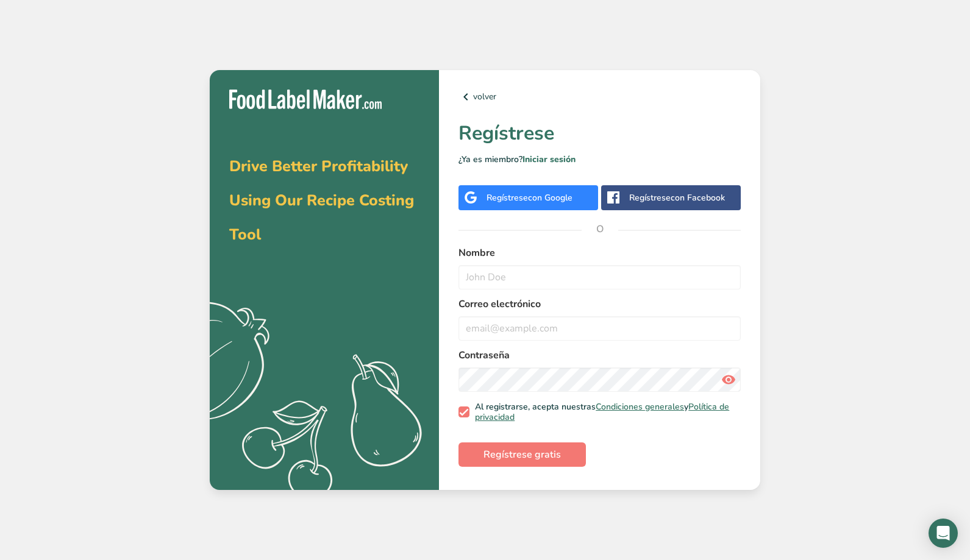  I want to click on label: Nombre, so click(599, 253).